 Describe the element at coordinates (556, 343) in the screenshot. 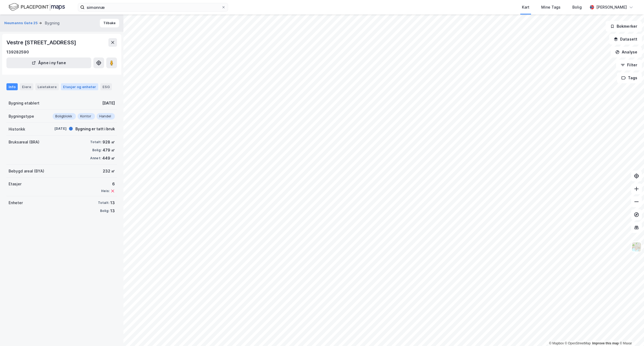

I see `a: Mapbox` at that location.